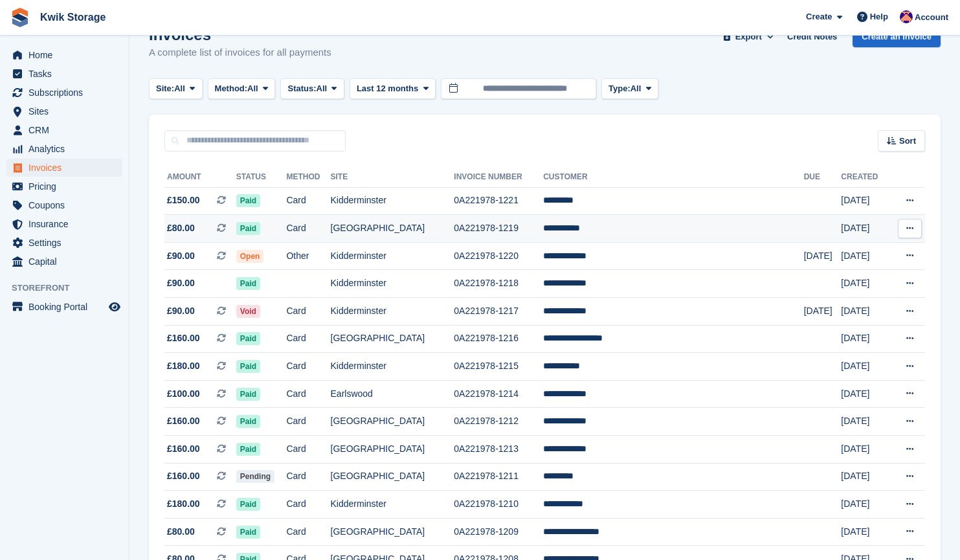  What do you see at coordinates (499, 312) in the screenshot?
I see `td: 0A221978-1217` at bounding box center [499, 312].